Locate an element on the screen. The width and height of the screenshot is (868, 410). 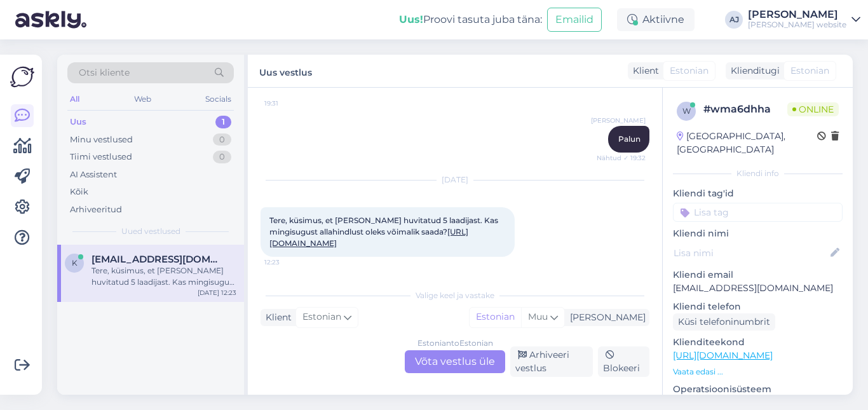
div: Uus is located at coordinates (79, 122).